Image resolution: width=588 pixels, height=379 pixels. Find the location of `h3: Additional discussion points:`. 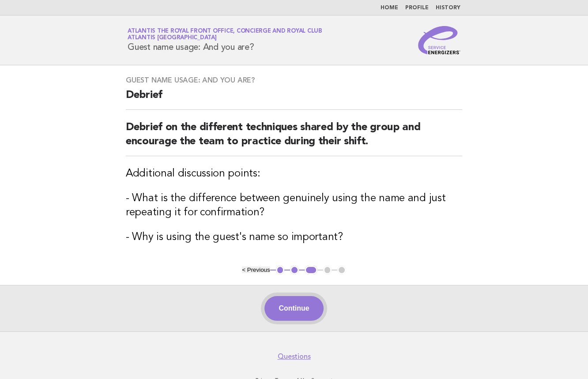

h3: Additional discussion points: is located at coordinates (294, 174).